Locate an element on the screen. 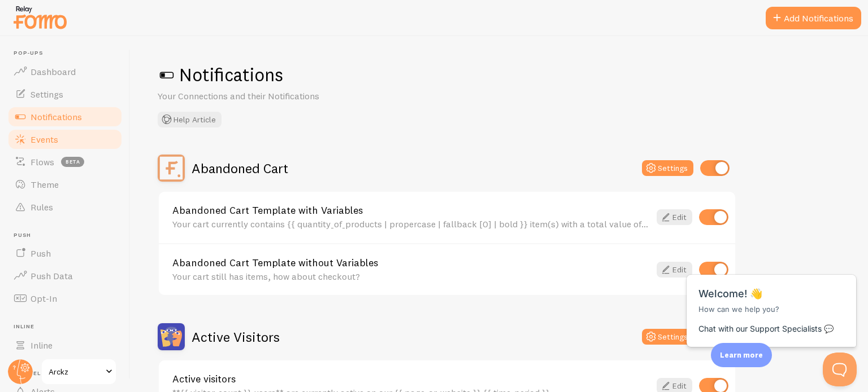 This screenshot has height=392, width=868. span: Pop-ups is located at coordinates (69, 53).